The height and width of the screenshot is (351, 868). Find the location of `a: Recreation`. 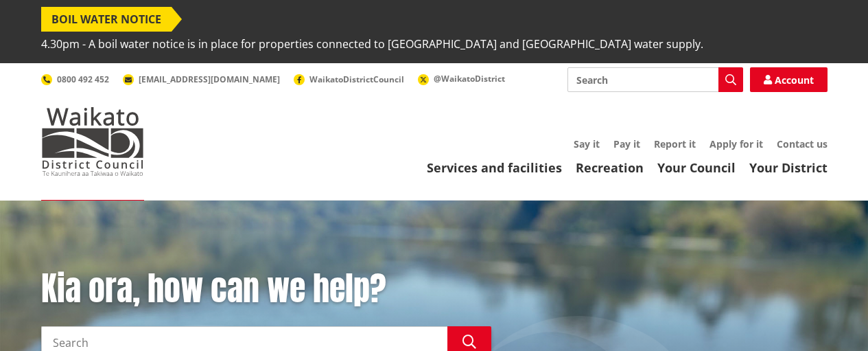

a: Recreation is located at coordinates (609, 167).